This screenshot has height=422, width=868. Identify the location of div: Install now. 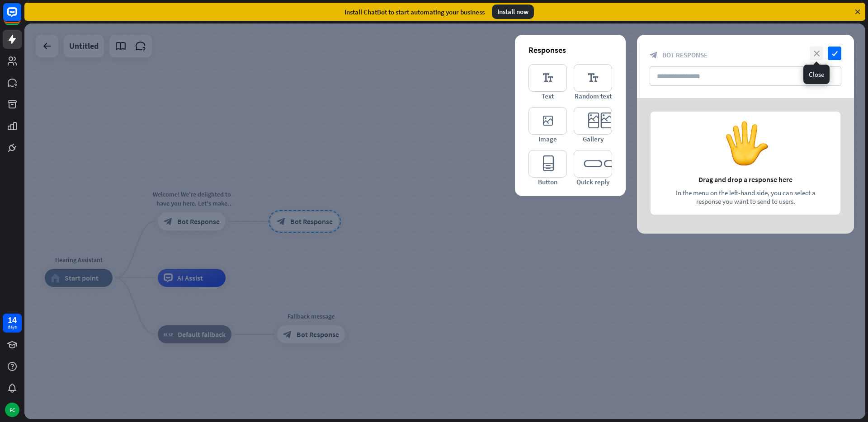
(513, 11).